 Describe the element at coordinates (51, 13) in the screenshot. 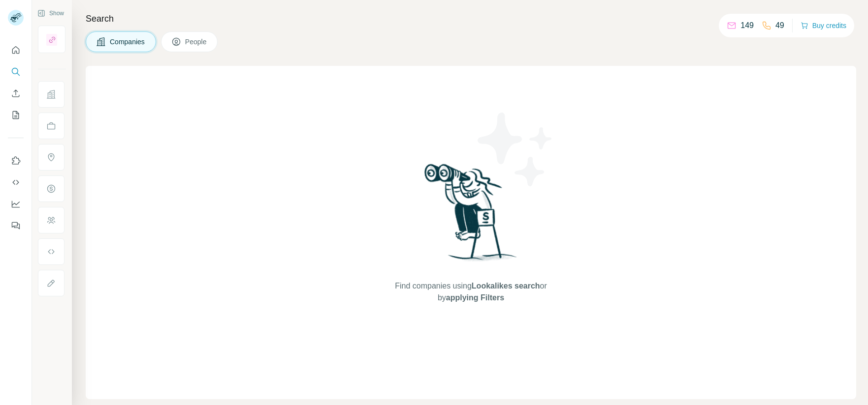

I see `button: Show` at that location.